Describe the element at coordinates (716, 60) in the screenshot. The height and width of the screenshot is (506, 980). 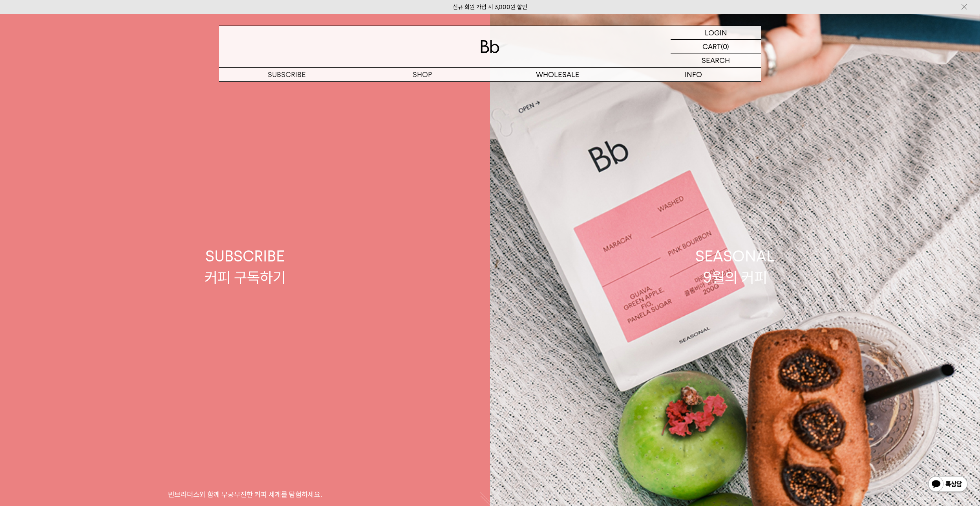
I see `p: SEARCH` at that location.